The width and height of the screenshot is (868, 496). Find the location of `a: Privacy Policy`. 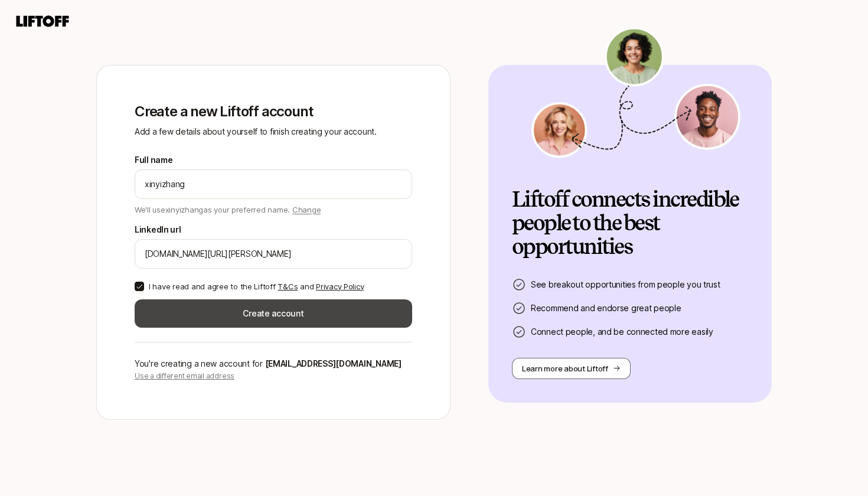

a: Privacy Policy is located at coordinates (340, 286).